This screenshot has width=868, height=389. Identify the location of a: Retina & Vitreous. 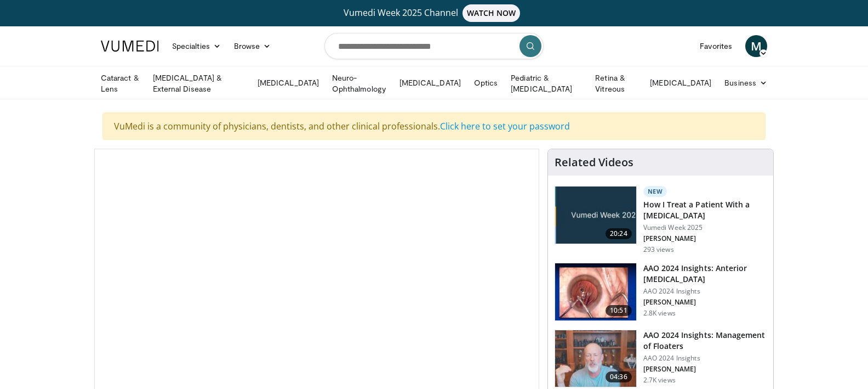
(616, 83).